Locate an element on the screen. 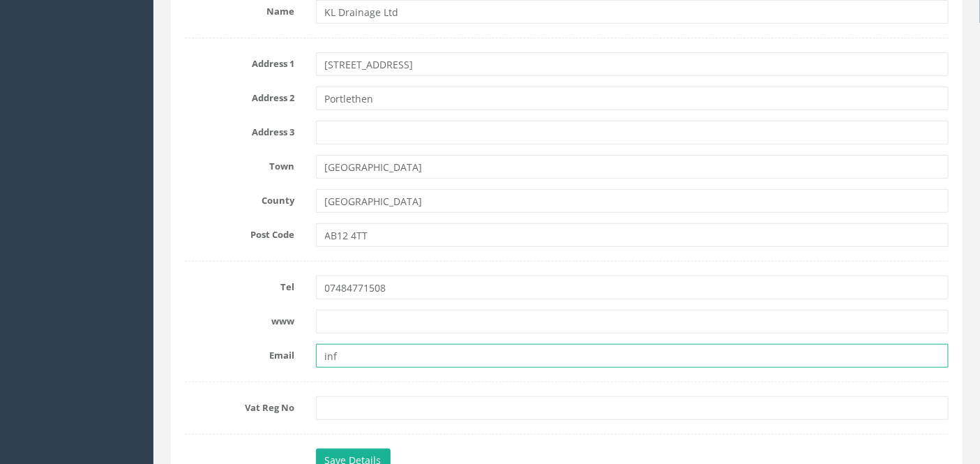  label: County is located at coordinates (240, 198).